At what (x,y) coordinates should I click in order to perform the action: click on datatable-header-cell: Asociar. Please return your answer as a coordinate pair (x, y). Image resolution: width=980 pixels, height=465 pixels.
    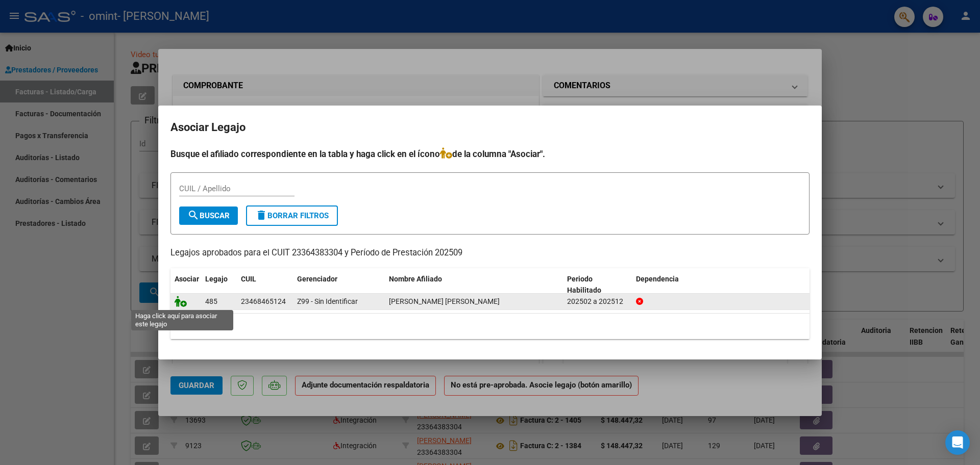
    Looking at the image, I should click on (186, 285).